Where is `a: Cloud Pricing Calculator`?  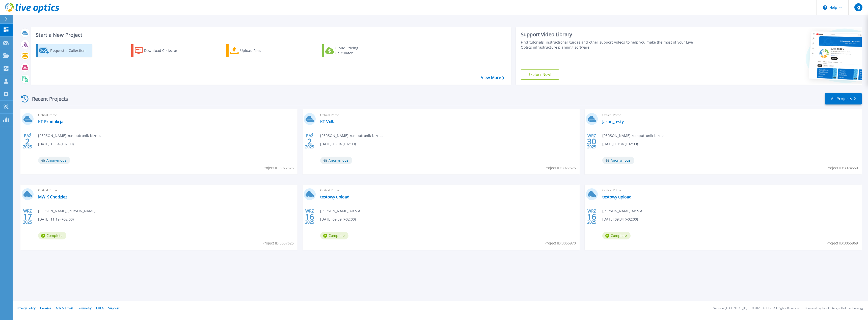 a: Cloud Pricing Calculator is located at coordinates (350, 51).